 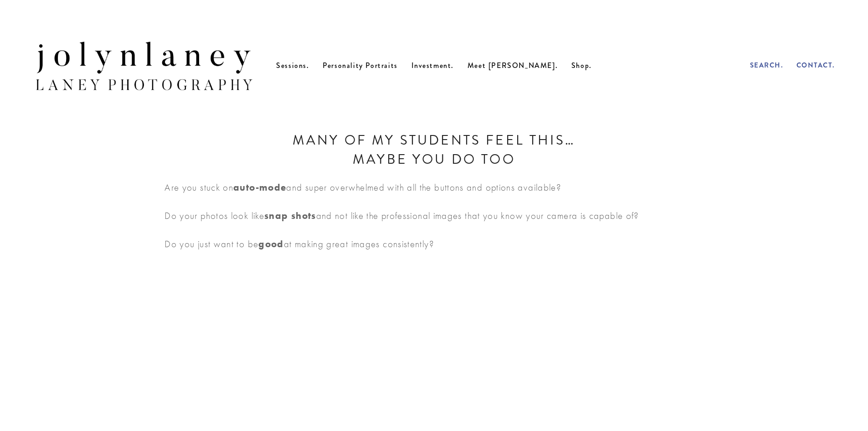 What do you see at coordinates (767, 66) in the screenshot?
I see `a: Search.` at bounding box center [767, 66].